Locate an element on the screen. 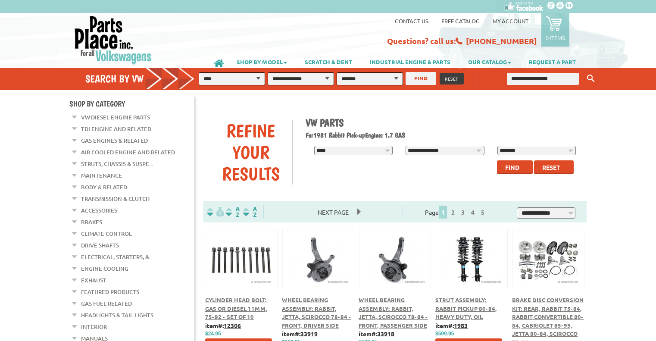 This screenshot has height=341, width=656. span: $599.95 is located at coordinates (444, 333).